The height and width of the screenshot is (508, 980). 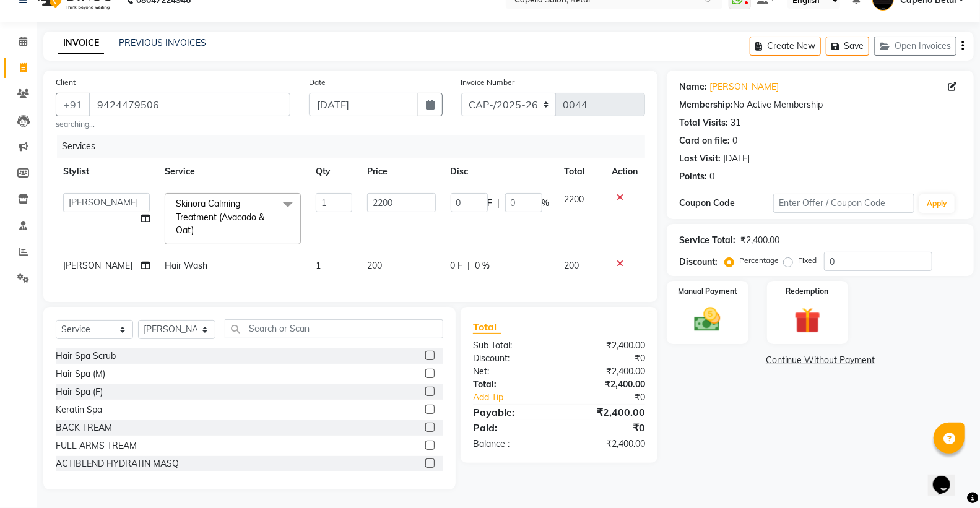 I want to click on div: Hair Spa Scrub, so click(x=86, y=356).